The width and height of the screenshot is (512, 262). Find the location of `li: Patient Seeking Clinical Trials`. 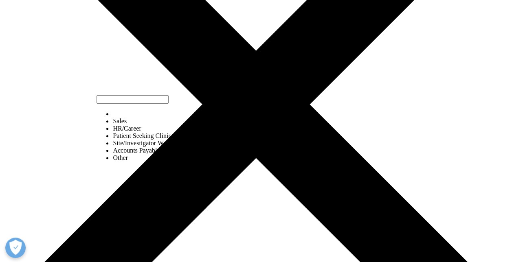

li: Patient Seeking Clinical Trials is located at coordinates (152, 136).